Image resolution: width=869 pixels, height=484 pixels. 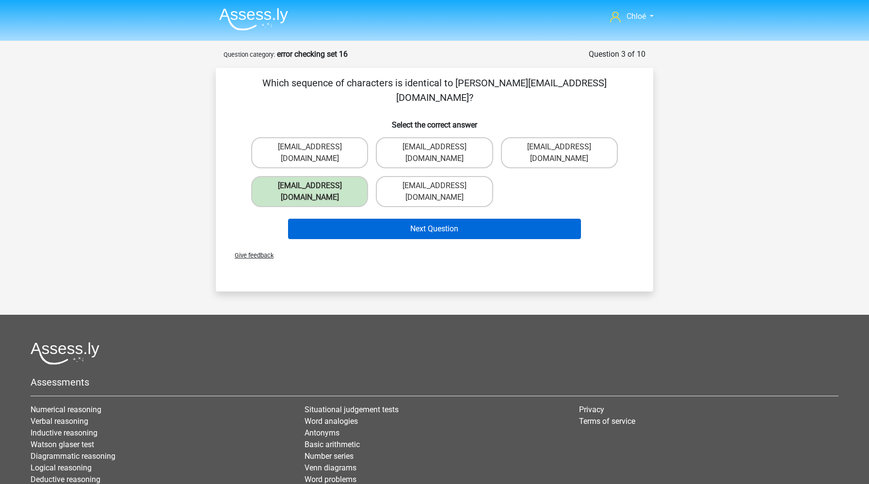 What do you see at coordinates (352, 409) in the screenshot?
I see `a: Situational judgement tests` at bounding box center [352, 409].